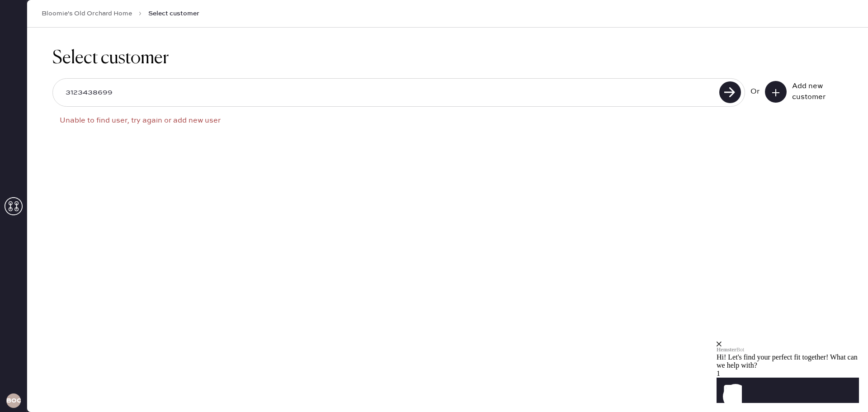 This screenshot has height=412, width=868. Describe the element at coordinates (403, 120) in the screenshot. I see `div: Unable to find user, try again or add new user` at that location.